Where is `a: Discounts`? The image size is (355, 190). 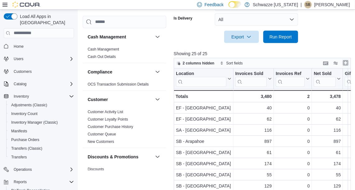 a: Discounts is located at coordinates (96, 169).